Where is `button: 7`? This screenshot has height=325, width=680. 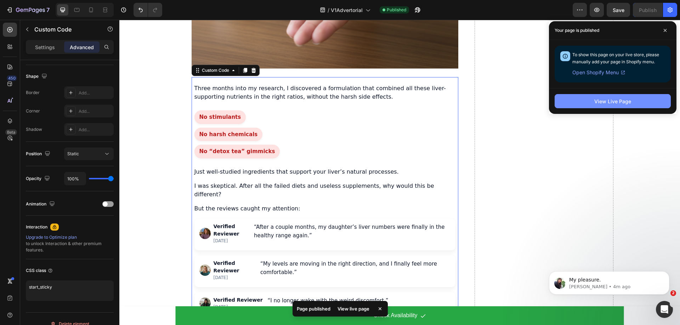 button: 7 is located at coordinates (28, 10).